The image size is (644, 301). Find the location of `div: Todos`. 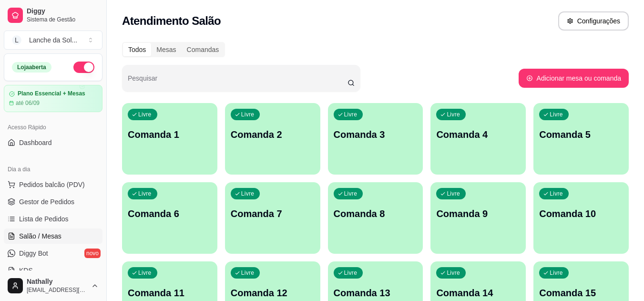

div: Todos is located at coordinates (136, 50).